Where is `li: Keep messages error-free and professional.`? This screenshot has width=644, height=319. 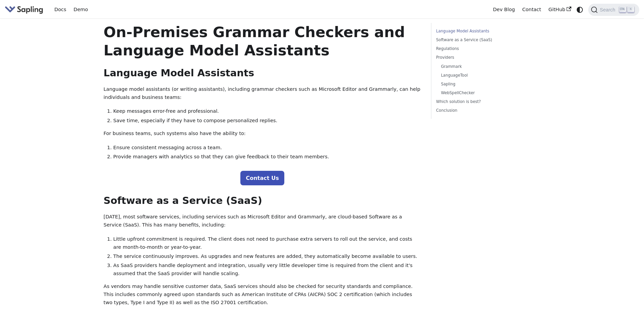 li: Keep messages error-free and professional. is located at coordinates (267, 111).